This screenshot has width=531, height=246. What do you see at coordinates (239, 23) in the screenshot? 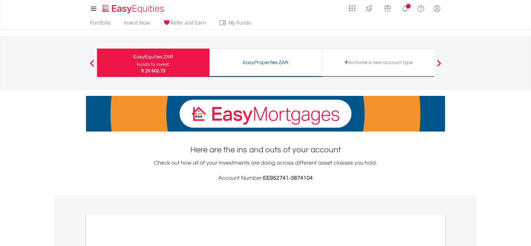
I see `span: My Funds` at bounding box center [239, 23].